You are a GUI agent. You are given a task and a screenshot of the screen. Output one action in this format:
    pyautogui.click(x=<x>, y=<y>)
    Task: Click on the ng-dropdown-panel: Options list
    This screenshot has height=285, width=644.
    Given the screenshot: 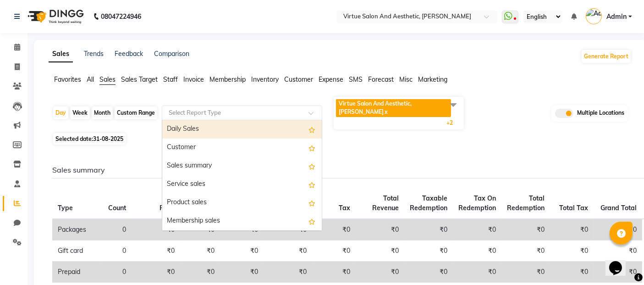 What is the action you would take?
    pyautogui.click(x=242, y=175)
    